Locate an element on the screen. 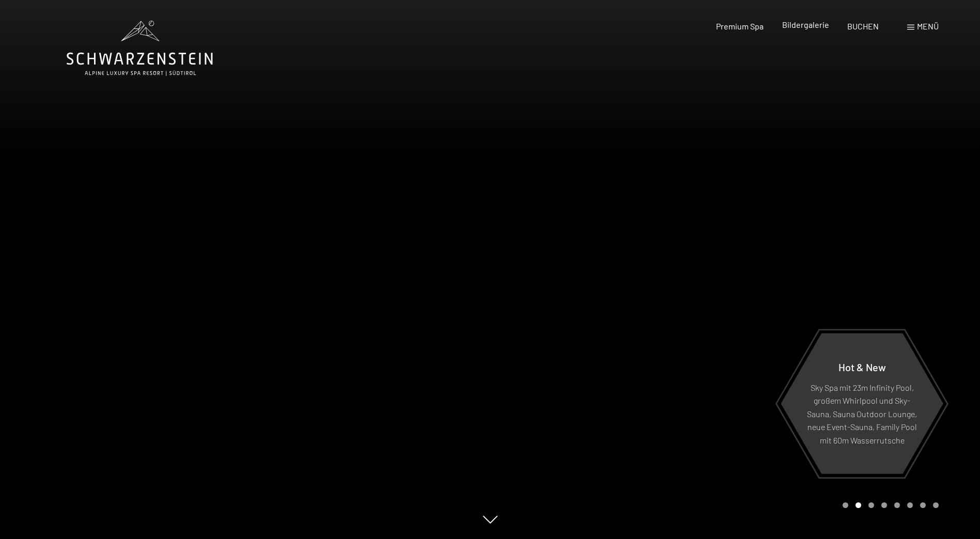  p: Sky Spa mit 23m Infinity Pool, großem Whirlpool und Sky-Sauna, Sauna Outdoor Lounge, neue Event-S... is located at coordinates (862, 414).